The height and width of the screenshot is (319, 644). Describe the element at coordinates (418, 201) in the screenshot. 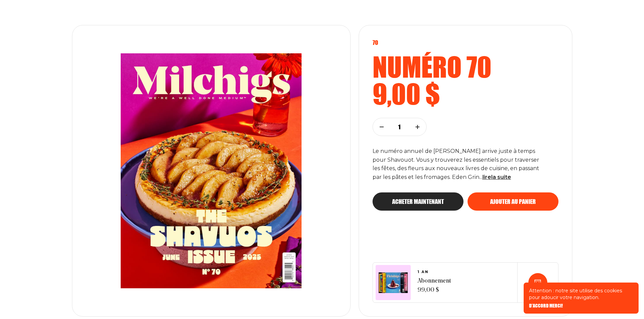

I see `button: Acheter maintenant` at that location.